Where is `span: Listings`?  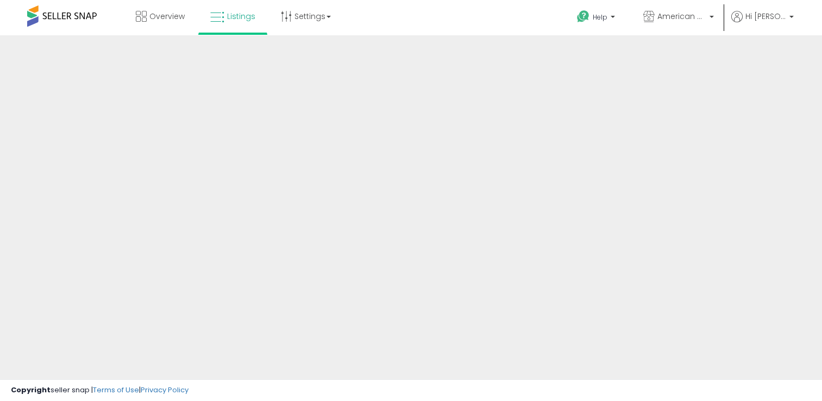
span: Listings is located at coordinates (241, 16).